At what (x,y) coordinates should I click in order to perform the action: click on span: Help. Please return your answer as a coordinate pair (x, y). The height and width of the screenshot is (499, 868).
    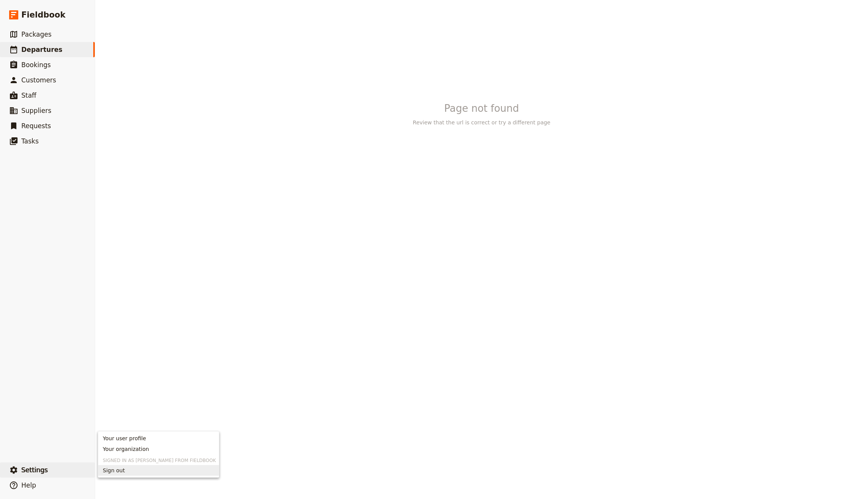
    Looking at the image, I should click on (29, 485).